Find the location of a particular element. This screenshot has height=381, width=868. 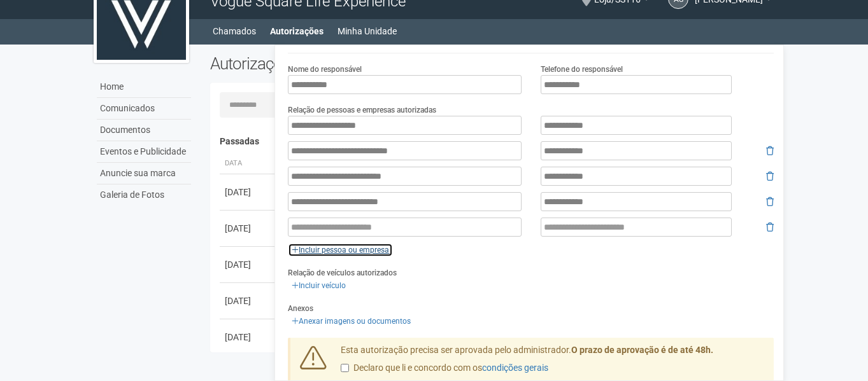

label: Relação de veículos autorizados is located at coordinates (342, 273).